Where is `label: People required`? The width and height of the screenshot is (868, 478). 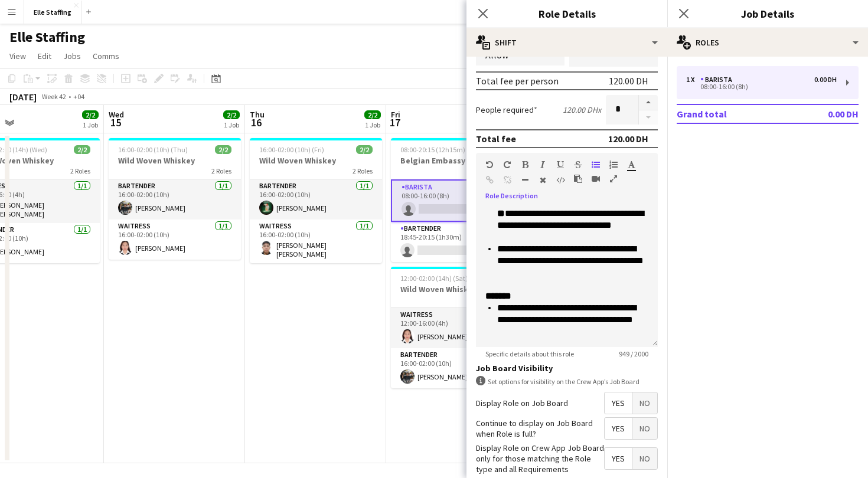
label: People required is located at coordinates (507, 110).